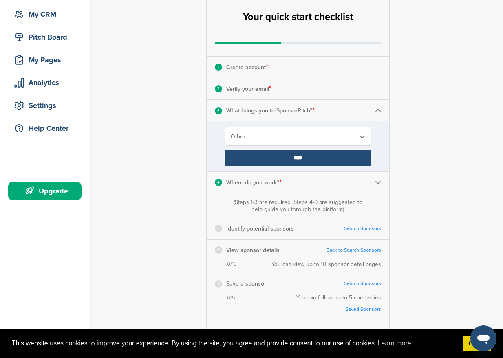 The image size is (503, 358). Describe the element at coordinates (260, 229) in the screenshot. I see `p: Identify potential sponsors` at that location.